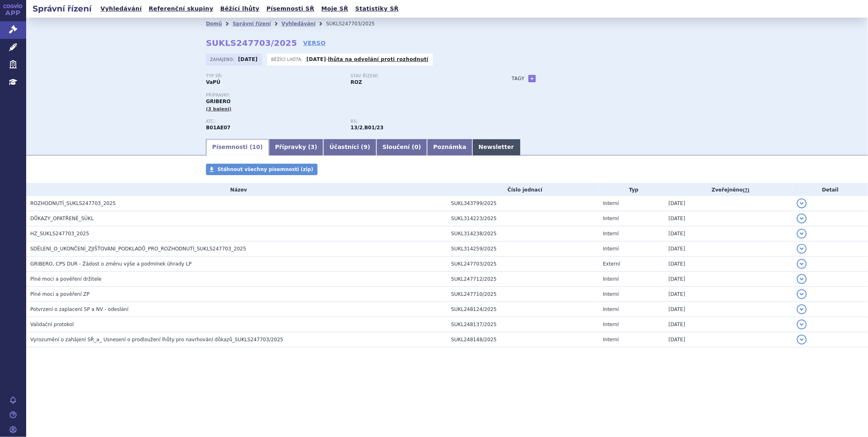  I want to click on span: Potvrzení o zaplacení SP a NV - odeslání, so click(80, 309).